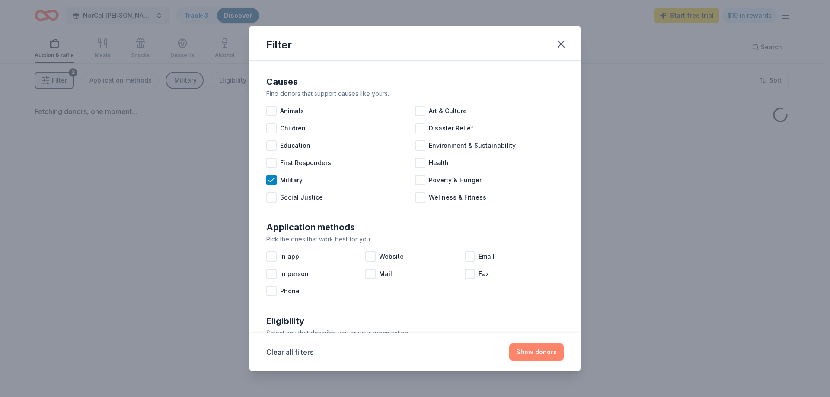 The height and width of the screenshot is (397, 830). I want to click on span: In app, so click(290, 257).